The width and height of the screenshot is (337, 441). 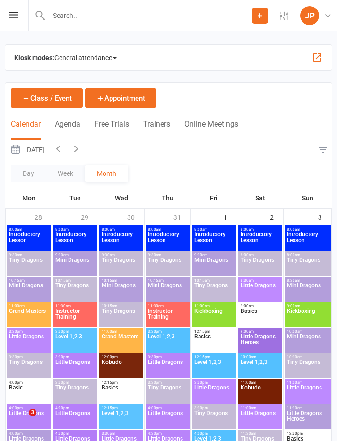 I want to click on button: Free Trials, so click(x=111, y=129).